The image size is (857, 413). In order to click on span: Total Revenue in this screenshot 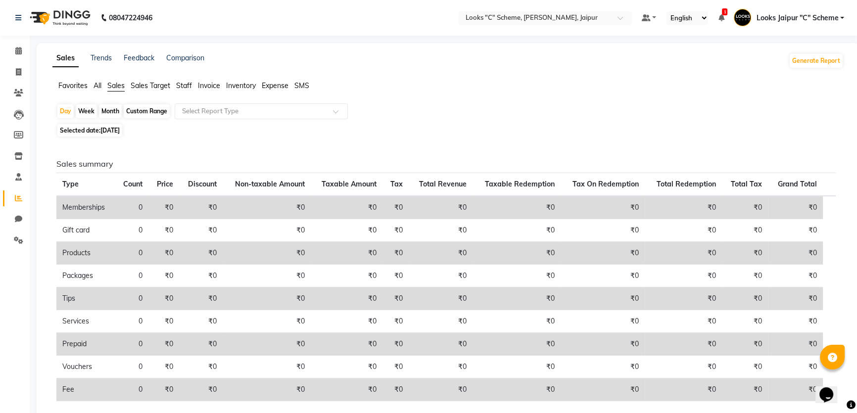, I will do `click(443, 184)`.